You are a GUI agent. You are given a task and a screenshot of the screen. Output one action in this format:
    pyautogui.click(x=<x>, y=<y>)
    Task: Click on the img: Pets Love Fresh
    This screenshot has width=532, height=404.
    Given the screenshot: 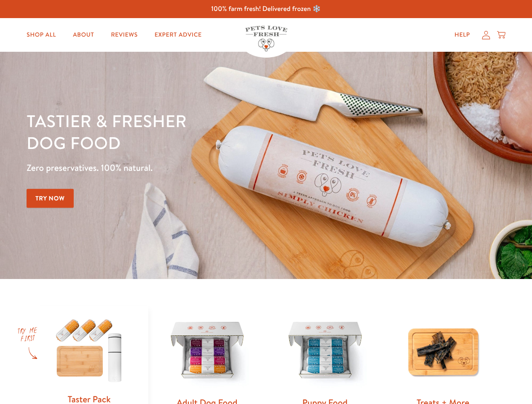 What is the action you would take?
    pyautogui.click(x=266, y=39)
    